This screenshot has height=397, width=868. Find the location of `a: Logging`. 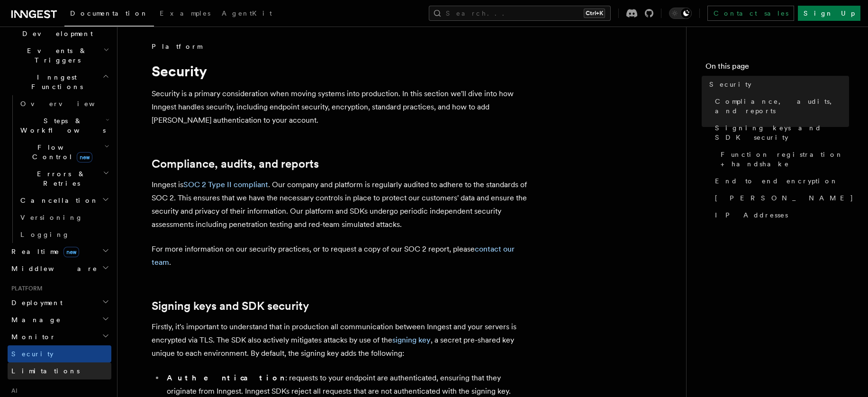

a: Logging is located at coordinates (64, 235).